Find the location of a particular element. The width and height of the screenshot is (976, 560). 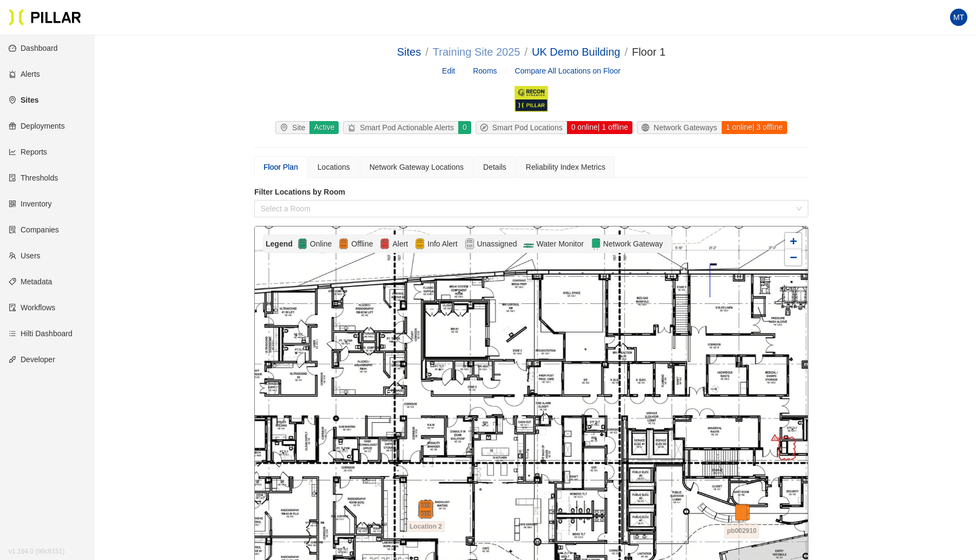

a: qrcodeInventory is located at coordinates (30, 204).